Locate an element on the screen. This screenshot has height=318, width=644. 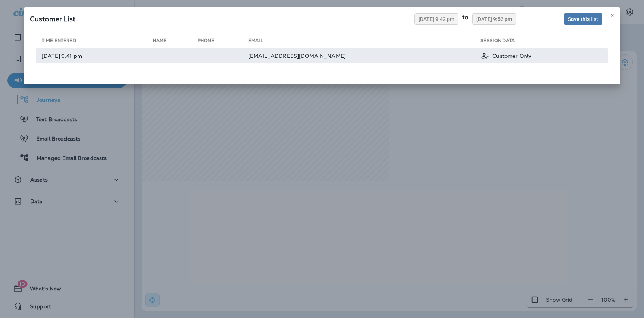
th: Name is located at coordinates (175, 42).